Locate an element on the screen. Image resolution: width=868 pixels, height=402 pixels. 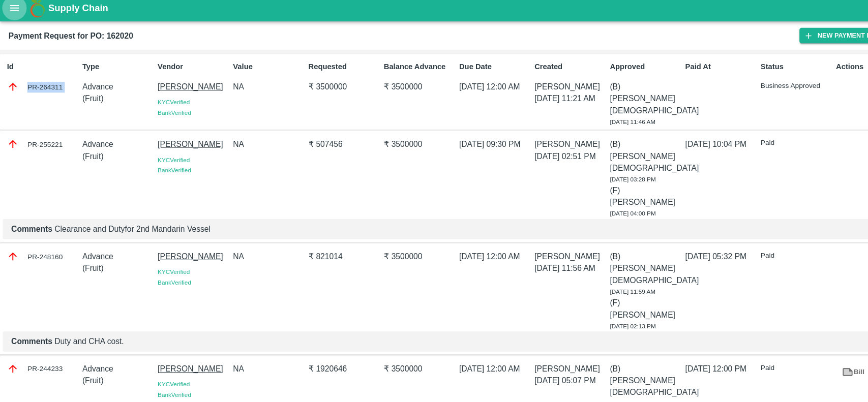
p: ₹ 821014 is located at coordinates (327, 249).